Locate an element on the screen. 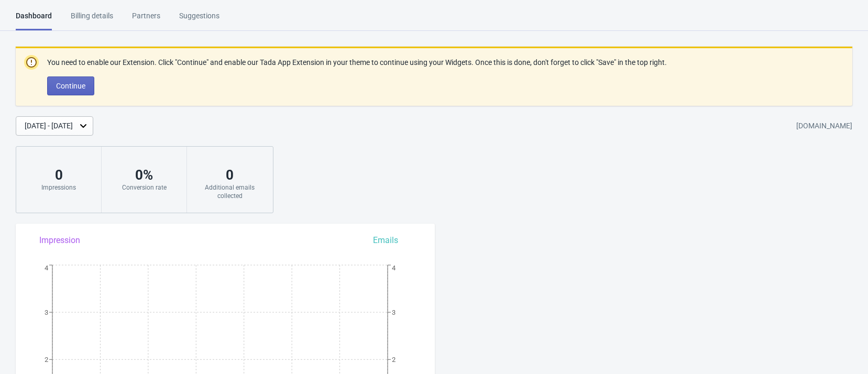 This screenshot has width=868, height=374. div: Billing details is located at coordinates (91, 19).